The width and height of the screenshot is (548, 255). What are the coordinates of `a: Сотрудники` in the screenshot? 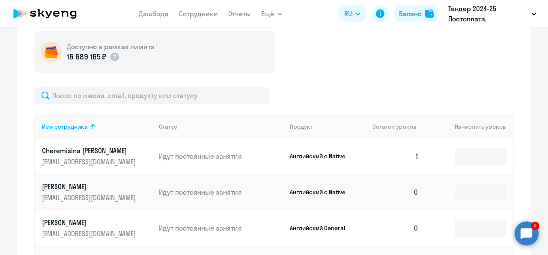 It's located at (198, 14).